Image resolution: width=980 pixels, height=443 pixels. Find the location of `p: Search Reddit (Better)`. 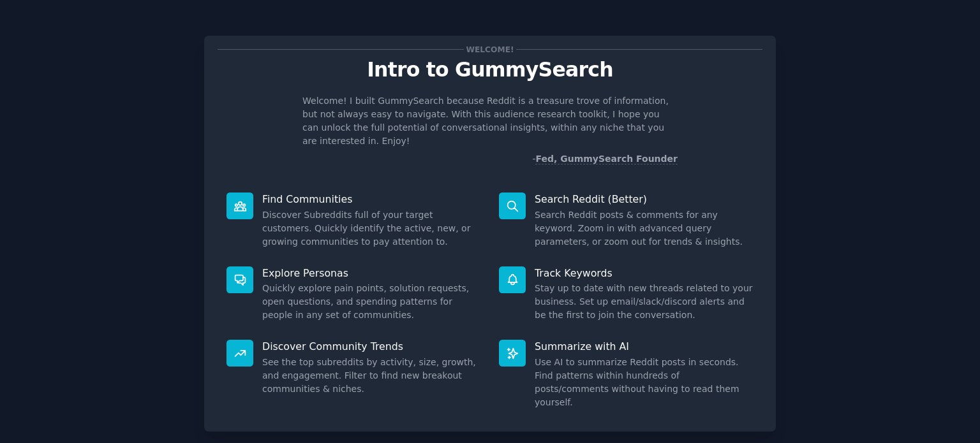

p: Search Reddit (Better) is located at coordinates (644, 199).